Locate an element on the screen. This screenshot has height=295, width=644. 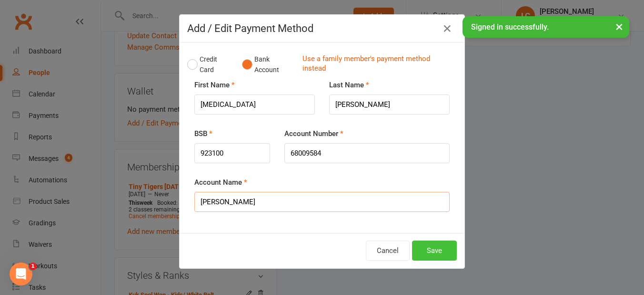
span: 1 is located at coordinates (33, 266).